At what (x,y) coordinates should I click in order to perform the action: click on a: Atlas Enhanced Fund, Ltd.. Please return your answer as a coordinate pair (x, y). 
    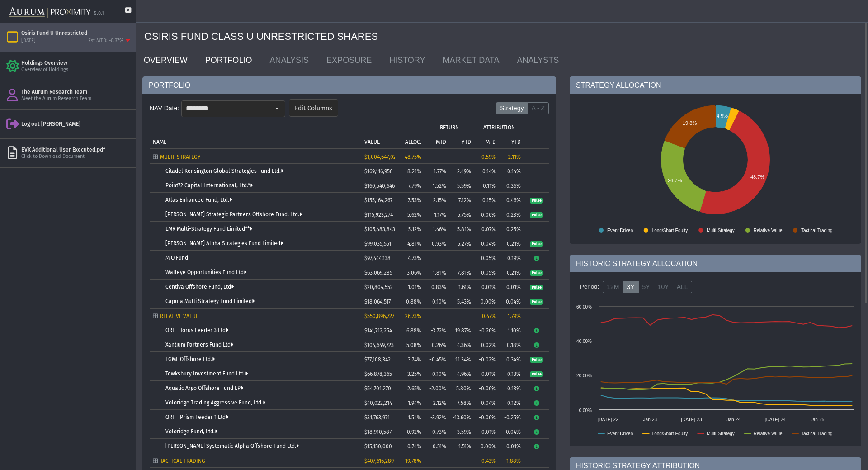
    Looking at the image, I should click on (198, 200).